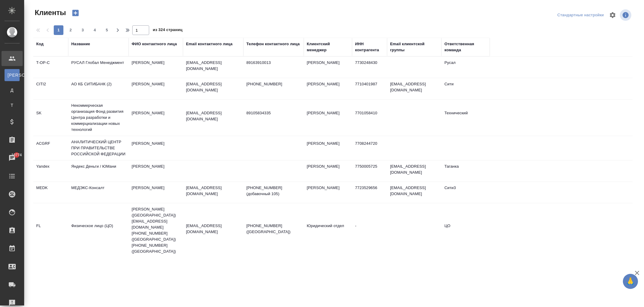 The height and width of the screenshot is (307, 644). I want to click on td: Физическое лицо (ЦО), so click(98, 230).